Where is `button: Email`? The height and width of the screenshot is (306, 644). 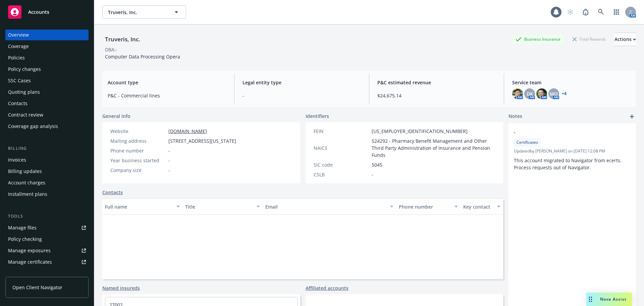
button: Email is located at coordinates (330, 207).